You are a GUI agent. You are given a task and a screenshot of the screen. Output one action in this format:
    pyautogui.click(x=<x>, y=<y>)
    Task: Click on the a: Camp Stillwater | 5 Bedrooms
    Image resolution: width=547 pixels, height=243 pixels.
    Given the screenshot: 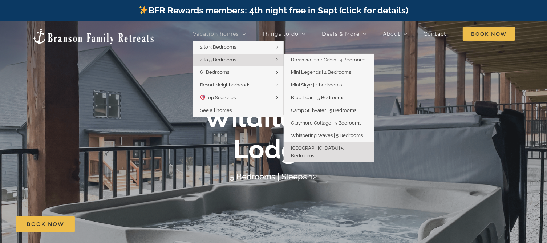 What is the action you would take?
    pyautogui.click(x=329, y=110)
    